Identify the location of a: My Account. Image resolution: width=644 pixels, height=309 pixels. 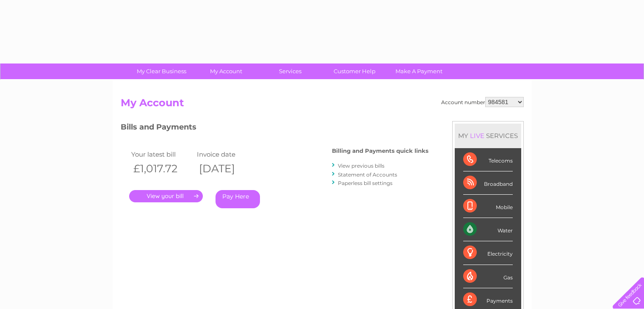
(225, 71).